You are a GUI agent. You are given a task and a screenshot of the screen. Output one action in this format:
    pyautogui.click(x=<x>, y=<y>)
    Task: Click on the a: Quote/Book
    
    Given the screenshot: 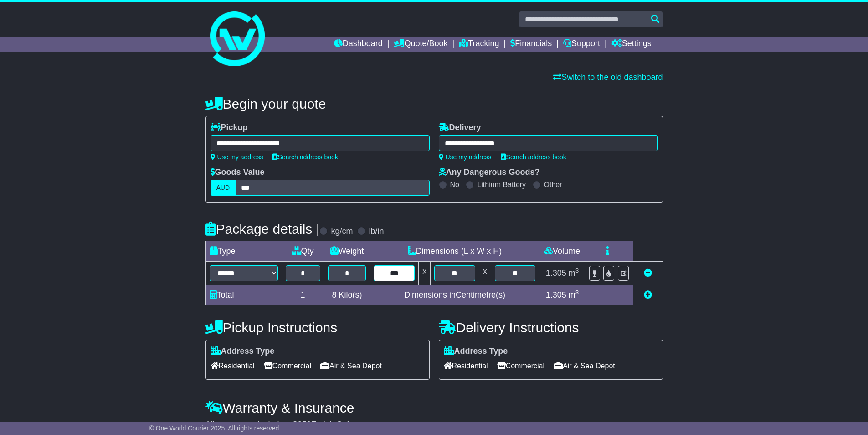 What is the action you would take?
    pyautogui.click(x=420, y=44)
    